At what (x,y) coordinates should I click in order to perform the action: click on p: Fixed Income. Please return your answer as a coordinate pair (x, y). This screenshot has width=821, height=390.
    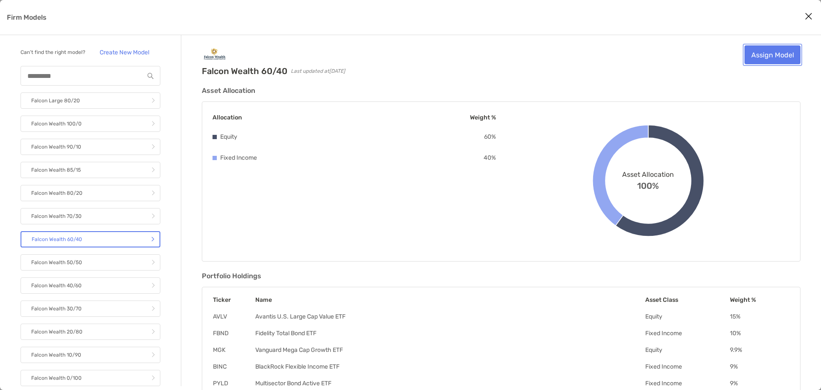
    Looking at the image, I should click on (239, 157).